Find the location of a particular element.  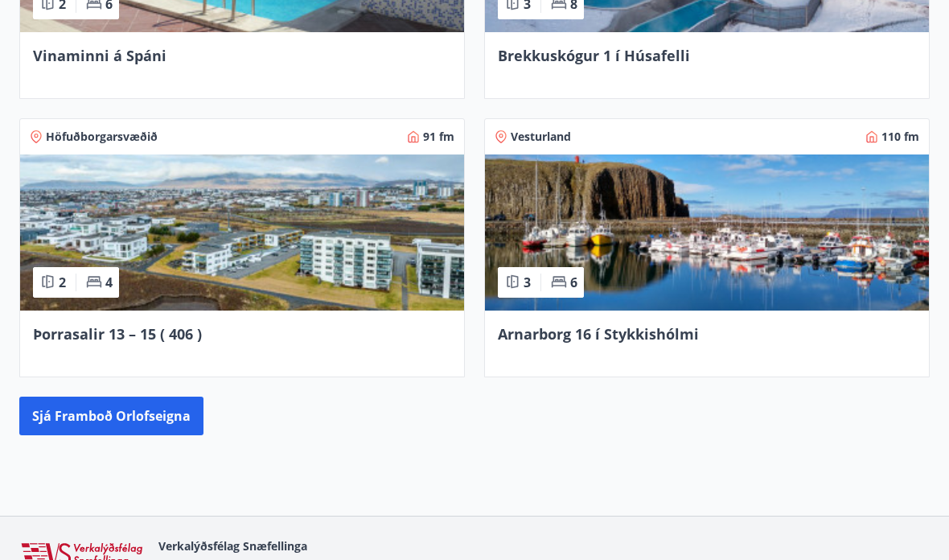

span: Vinaminni á Spáni is located at coordinates (100, 55).